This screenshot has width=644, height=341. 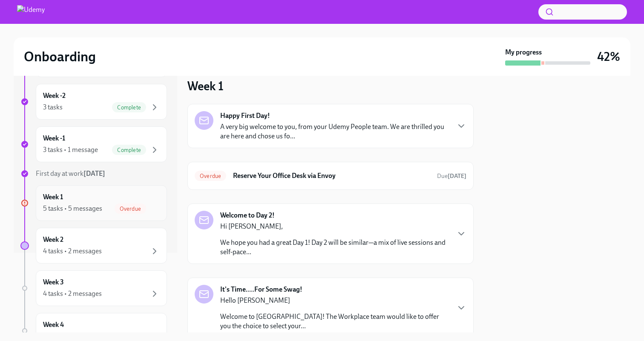 I want to click on a: Week 24 tasks • 2 messages, so click(x=94, y=246).